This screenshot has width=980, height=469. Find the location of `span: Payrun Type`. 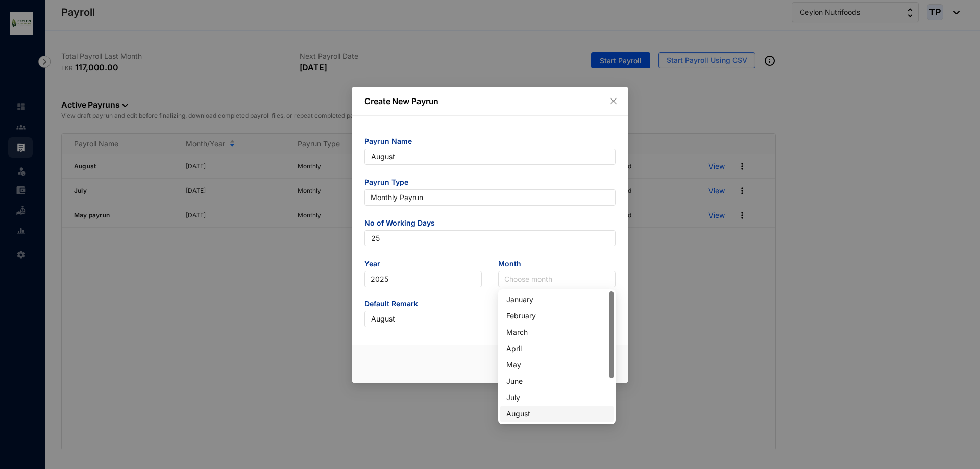

span: Payrun Type is located at coordinates (490, 183).